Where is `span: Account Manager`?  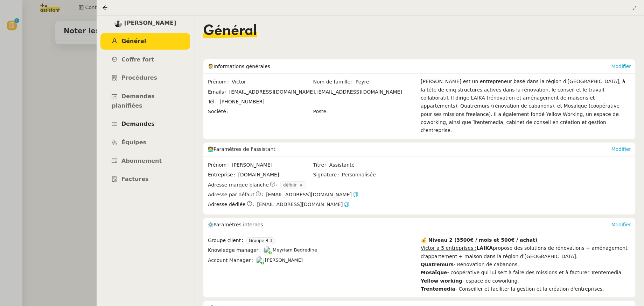
span: Account Manager is located at coordinates (232, 260).